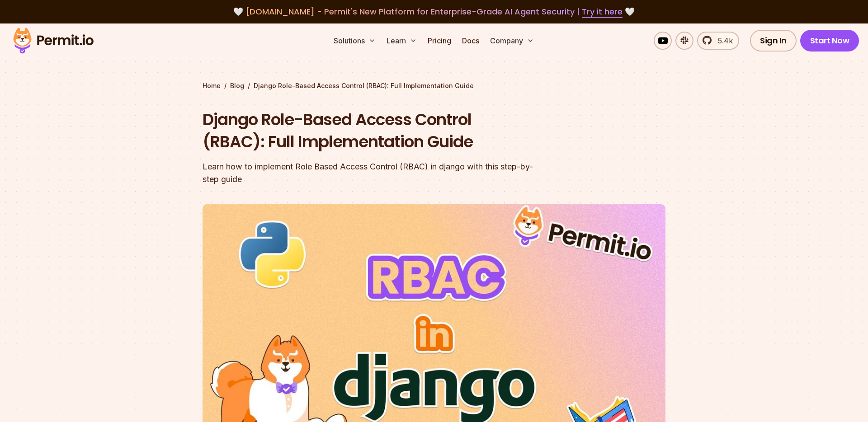  What do you see at coordinates (401, 40) in the screenshot?
I see `button: Learn` at bounding box center [401, 40].